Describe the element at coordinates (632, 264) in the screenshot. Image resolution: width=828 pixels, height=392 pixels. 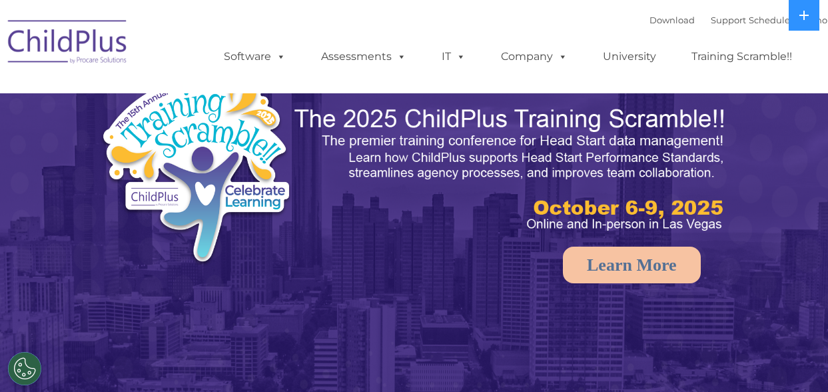
I see `a: Learn More` at that location.